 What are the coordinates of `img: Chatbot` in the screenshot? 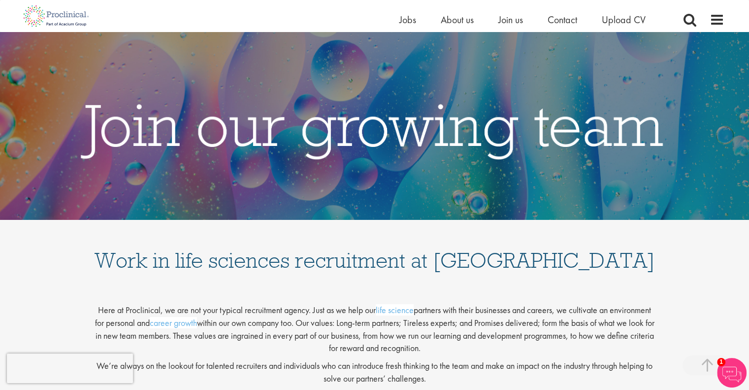 It's located at (732, 372).